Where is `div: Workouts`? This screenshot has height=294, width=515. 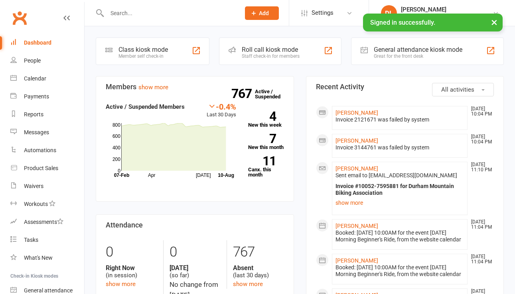
div: Workouts is located at coordinates (36, 204).